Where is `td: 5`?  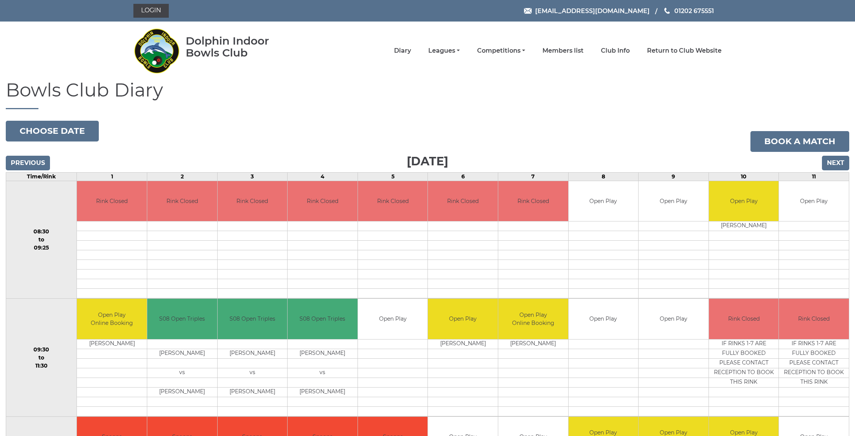
td: 5 is located at coordinates (392, 176).